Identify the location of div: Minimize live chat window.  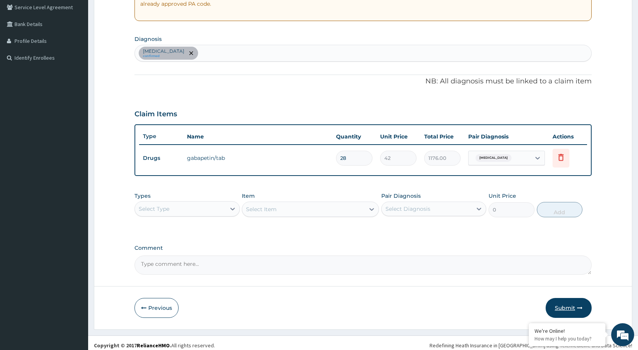
(135, 13).